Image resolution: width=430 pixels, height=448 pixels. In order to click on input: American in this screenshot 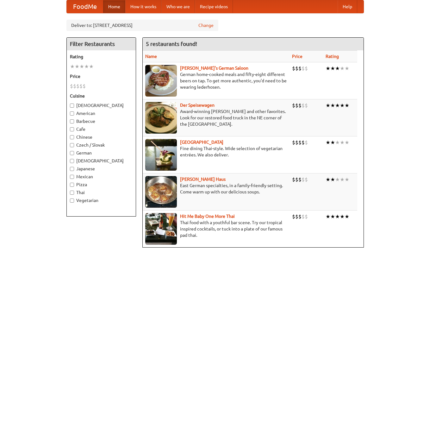, I will do `click(72, 113)`.